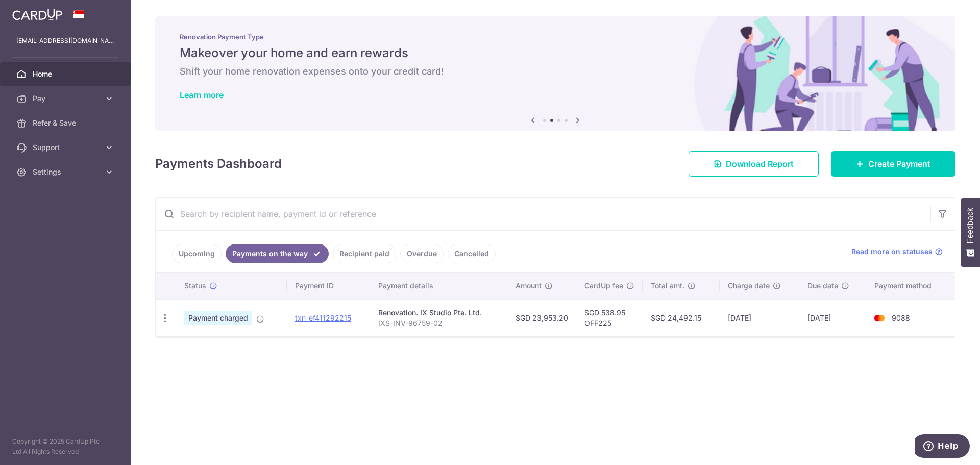 Image resolution: width=980 pixels, height=465 pixels. Describe the element at coordinates (439, 313) in the screenshot. I see `div: Renovation. IX Studio Pte. Ltd.` at that location.